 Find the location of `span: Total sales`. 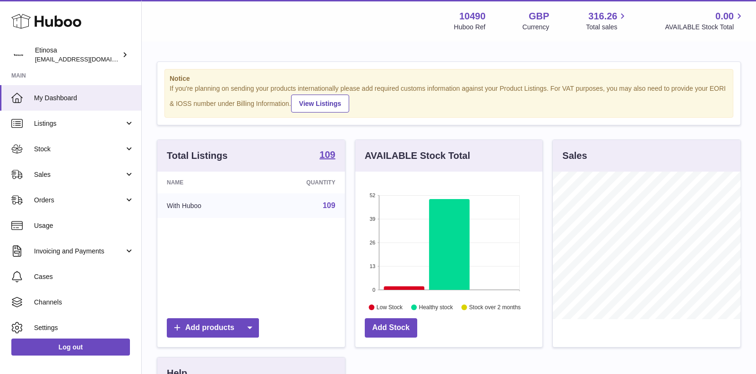

span: Total sales is located at coordinates (606, 27).